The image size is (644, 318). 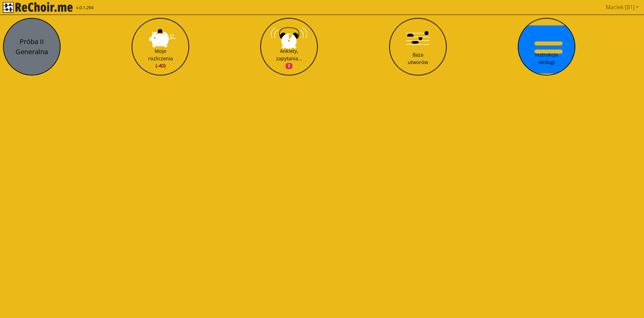 What do you see at coordinates (418, 47) in the screenshot?
I see `button: Baza utworów` at bounding box center [418, 47].